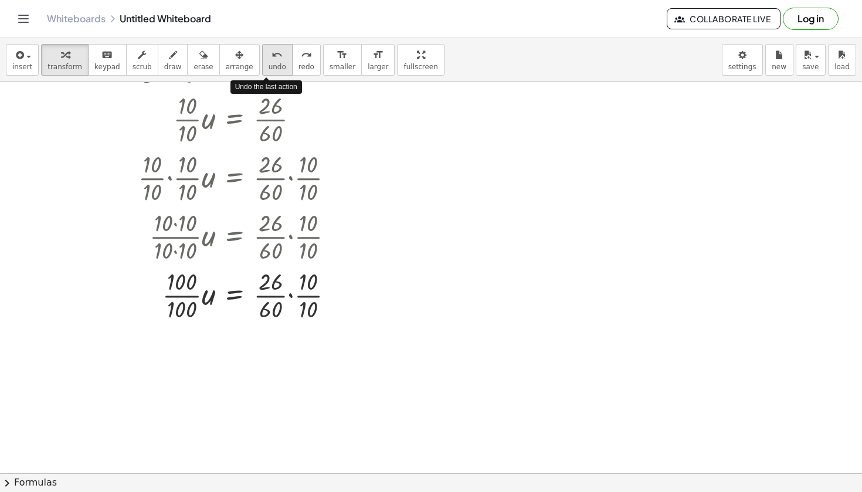  What do you see at coordinates (779, 67) in the screenshot?
I see `span: new` at bounding box center [779, 67].